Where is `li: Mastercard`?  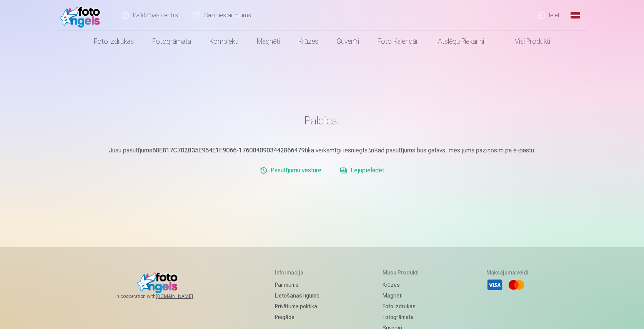
li: Mastercard is located at coordinates (516, 285).